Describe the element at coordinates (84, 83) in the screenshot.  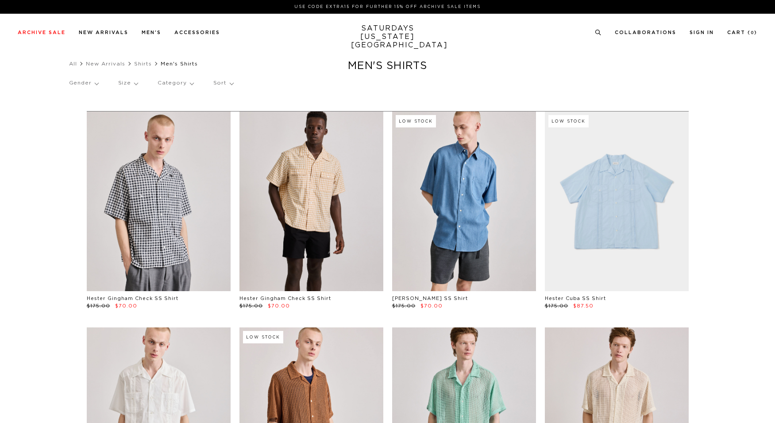
I see `p: Gender` at that location.